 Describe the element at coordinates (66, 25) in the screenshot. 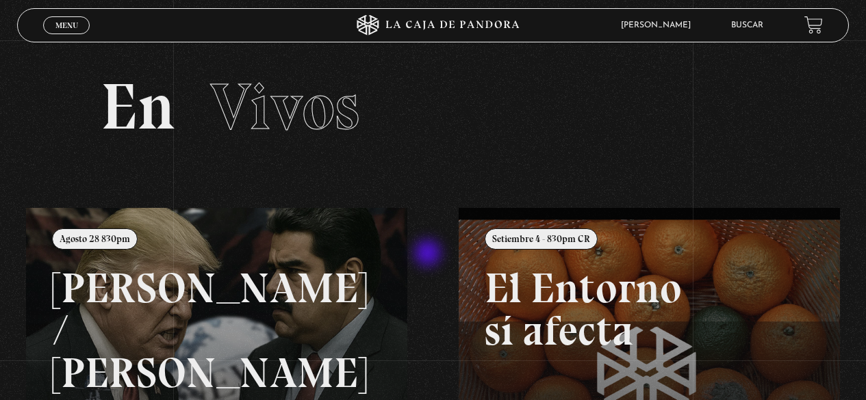

I see `span: Menu` at that location.